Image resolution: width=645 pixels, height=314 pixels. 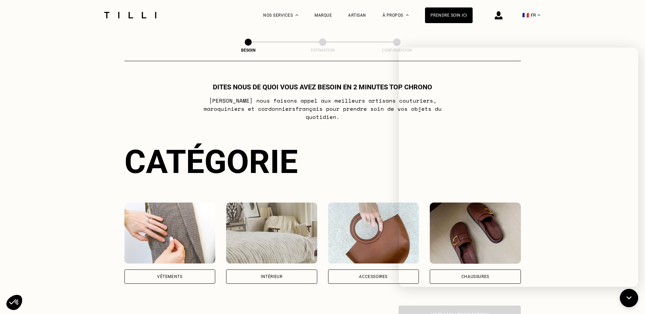 I want to click on img: menu déroulant, so click(x=539, y=15).